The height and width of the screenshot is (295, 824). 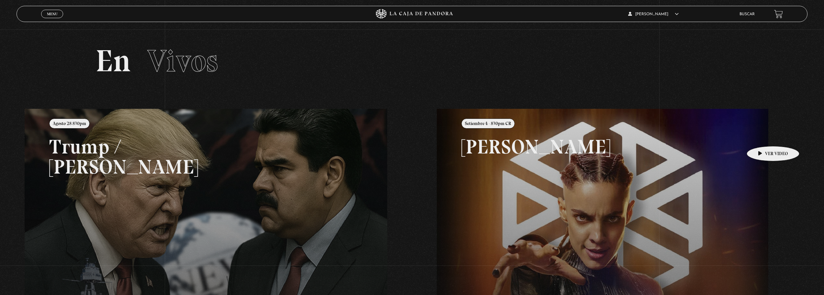 What do you see at coordinates (412, 61) in the screenshot?
I see `h2: En` at bounding box center [412, 61].